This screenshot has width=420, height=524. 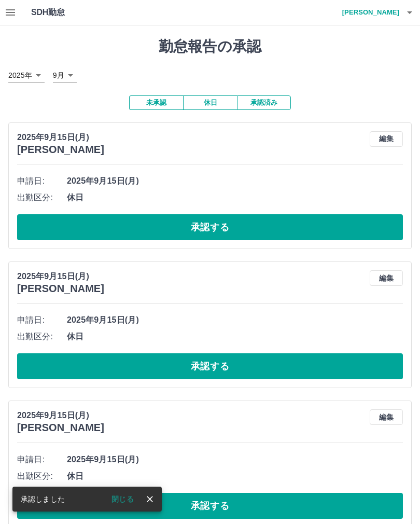 What do you see at coordinates (210, 47) in the screenshot?
I see `h1: 勤怠報告の承認` at bounding box center [210, 47].